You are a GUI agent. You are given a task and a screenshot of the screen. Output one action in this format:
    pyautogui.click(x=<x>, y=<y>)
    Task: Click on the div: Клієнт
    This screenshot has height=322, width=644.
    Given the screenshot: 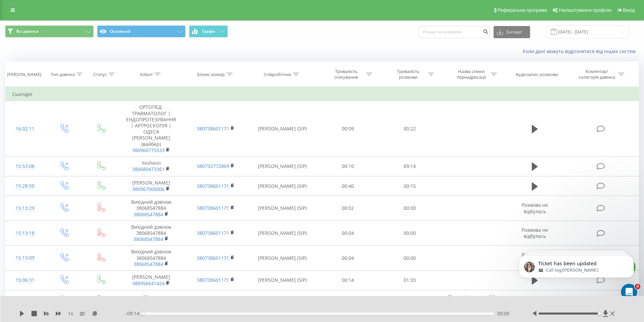 What is the action you would take?
    pyautogui.click(x=146, y=74)
    